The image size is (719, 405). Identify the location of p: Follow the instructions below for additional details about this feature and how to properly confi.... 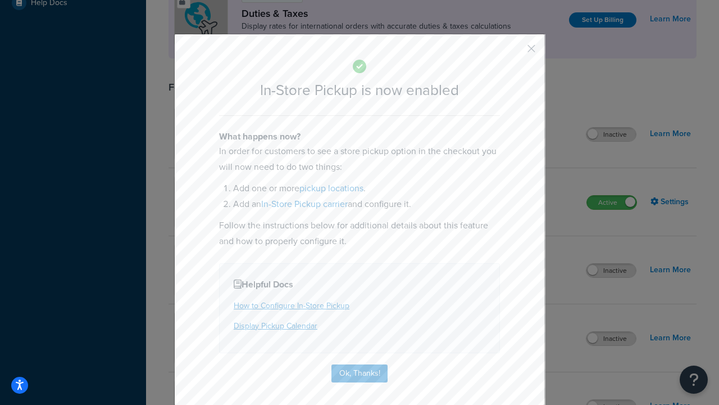
(360, 233).